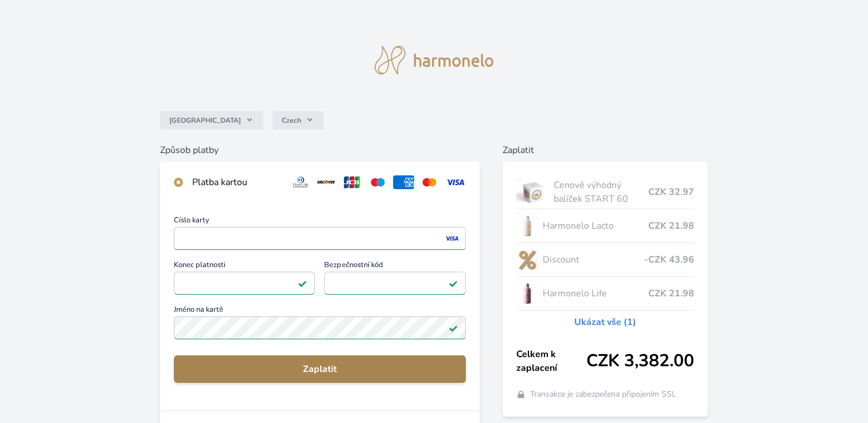 The height and width of the screenshot is (423, 868). Describe the element at coordinates (320, 370) in the screenshot. I see `span: Zaplatit` at that location.